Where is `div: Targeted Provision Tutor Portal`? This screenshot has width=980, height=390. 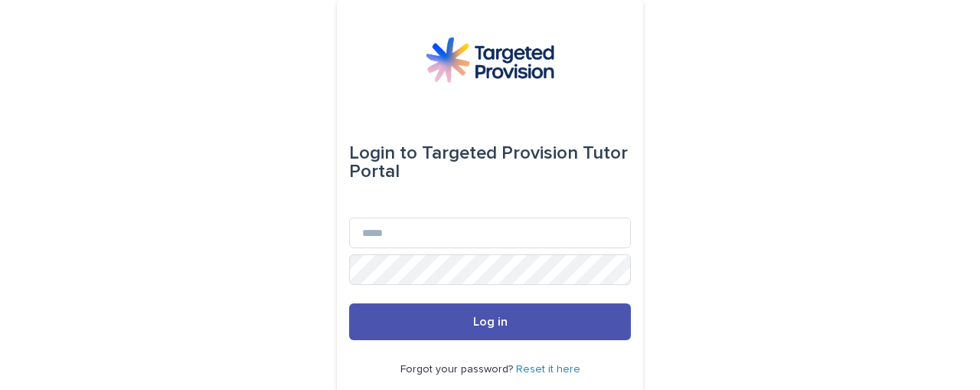
div: Targeted Provision Tutor Portal is located at coordinates (490, 163).